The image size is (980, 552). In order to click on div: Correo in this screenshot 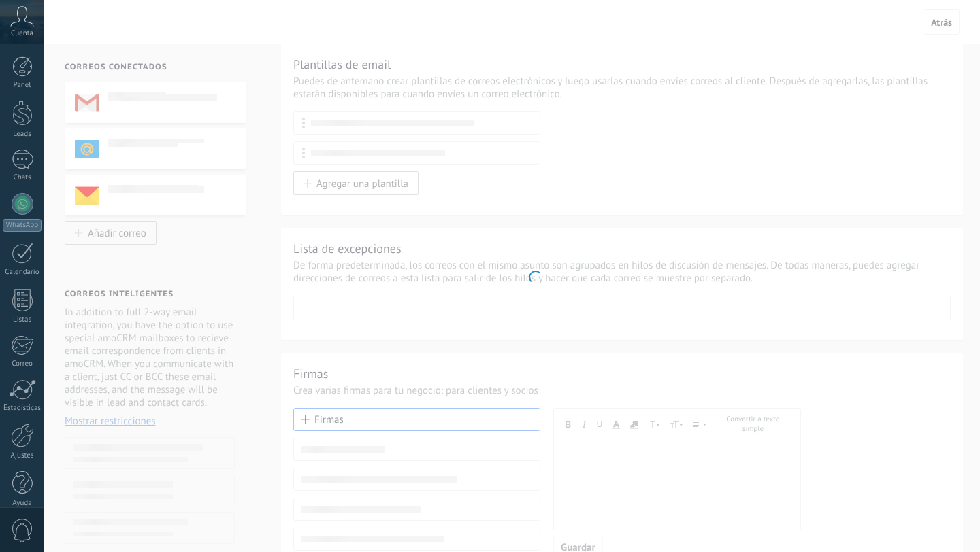, I will do `click(22, 364)`.